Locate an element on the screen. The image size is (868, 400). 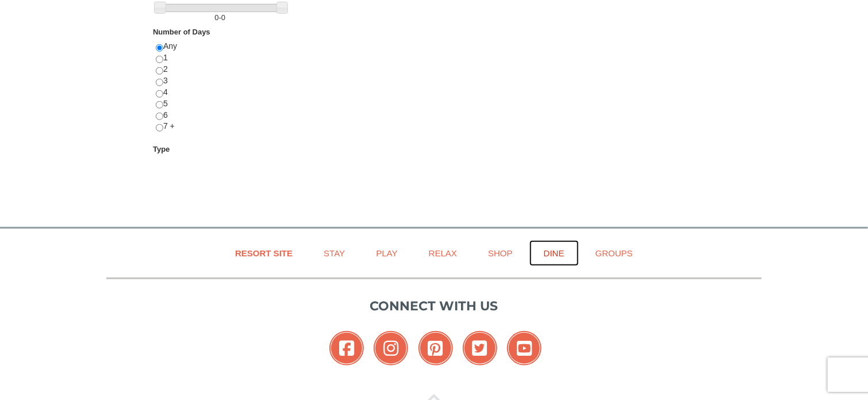
p: Connect with us is located at coordinates (434, 306).